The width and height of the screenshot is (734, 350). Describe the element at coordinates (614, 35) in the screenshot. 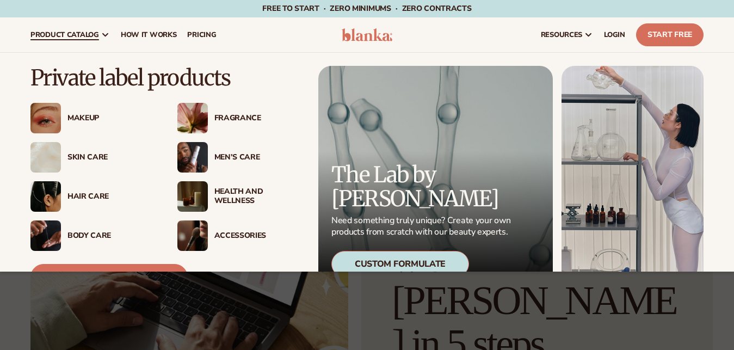

I see `a: LOGIN` at that location.